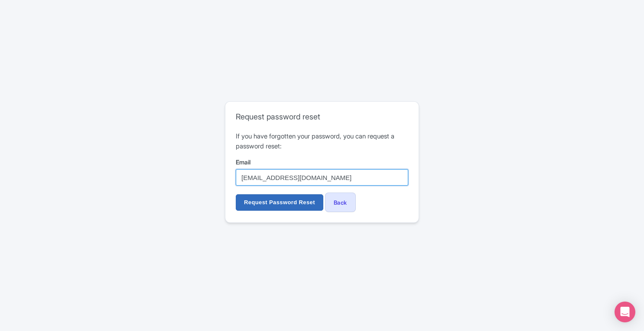 Image resolution: width=644 pixels, height=331 pixels. Describe the element at coordinates (280, 203) in the screenshot. I see `input: Request Password Reset` at that location.